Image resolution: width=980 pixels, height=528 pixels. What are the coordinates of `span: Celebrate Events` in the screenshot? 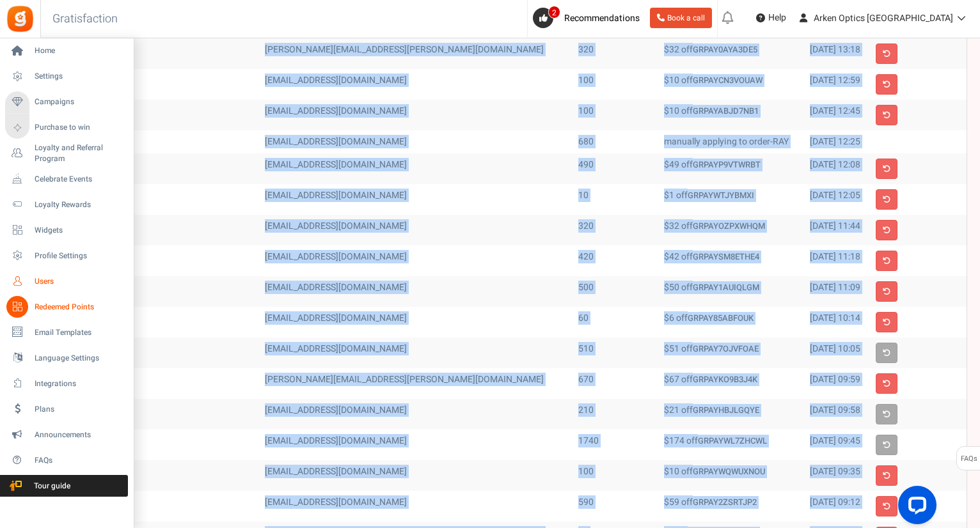 It's located at (79, 179).